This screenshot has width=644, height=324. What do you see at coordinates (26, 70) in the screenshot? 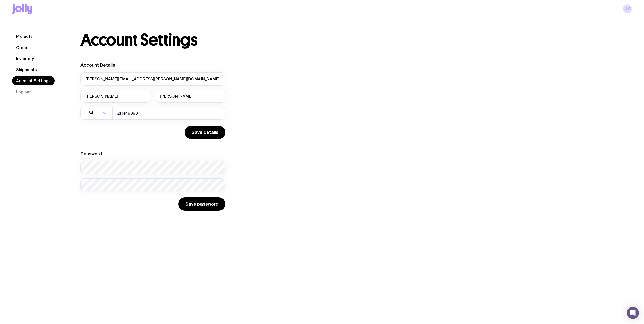
I see `a: Shipments` at bounding box center [26, 70].